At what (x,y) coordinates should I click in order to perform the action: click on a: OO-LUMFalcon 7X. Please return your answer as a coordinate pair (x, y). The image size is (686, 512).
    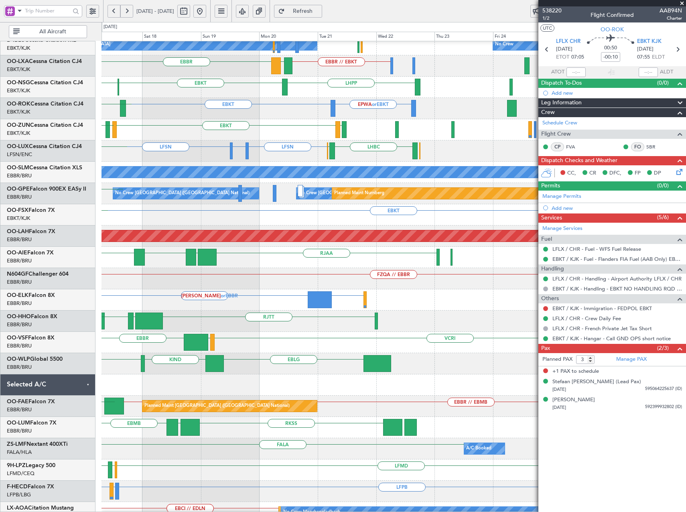
    Looking at the image, I should click on (32, 423).